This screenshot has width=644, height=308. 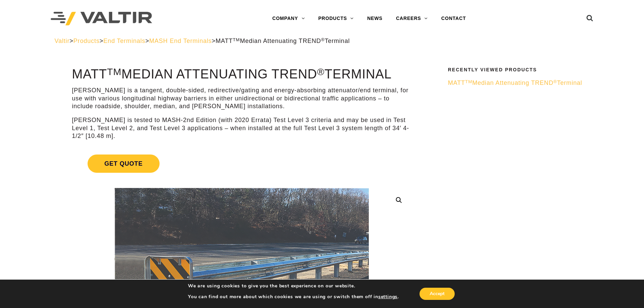 I want to click on a: PRODUCTS, so click(x=336, y=19).